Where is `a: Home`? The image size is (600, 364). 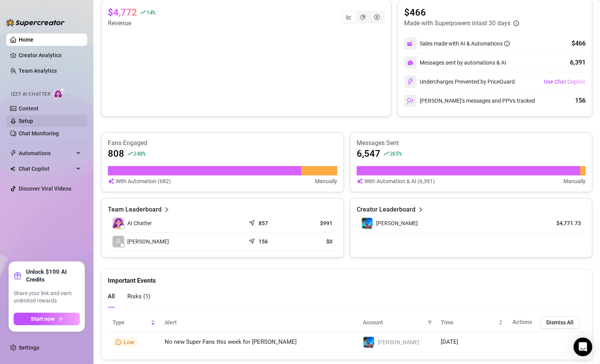
a: Home is located at coordinates (26, 40).